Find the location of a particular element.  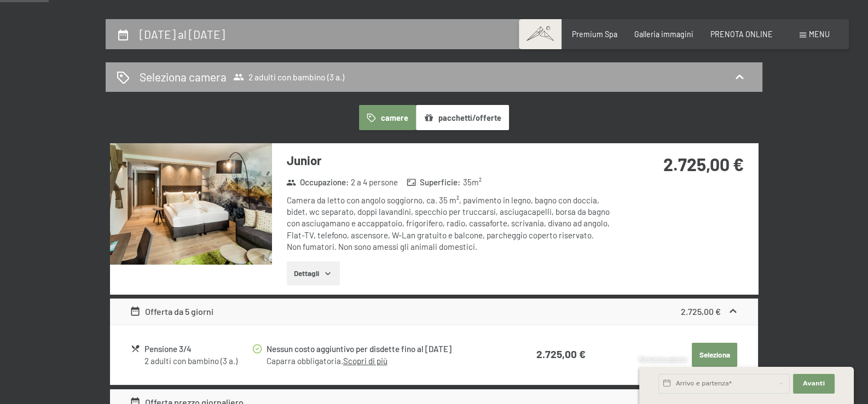

div: Offerta da 5 giorni2.725,00 € is located at coordinates (434, 312).